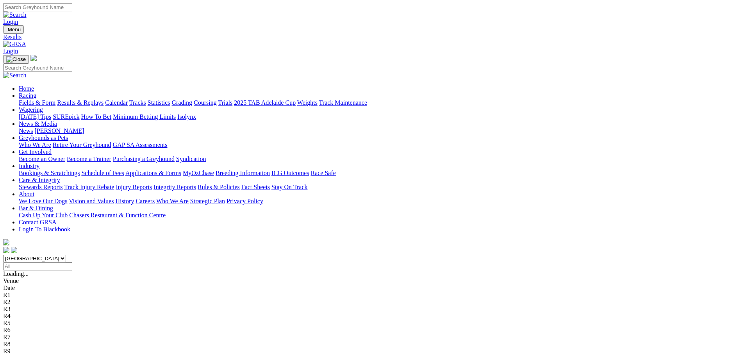 Image resolution: width=744 pixels, height=356 pixels. Describe the element at coordinates (372, 330) in the screenshot. I see `div: R6` at that location.